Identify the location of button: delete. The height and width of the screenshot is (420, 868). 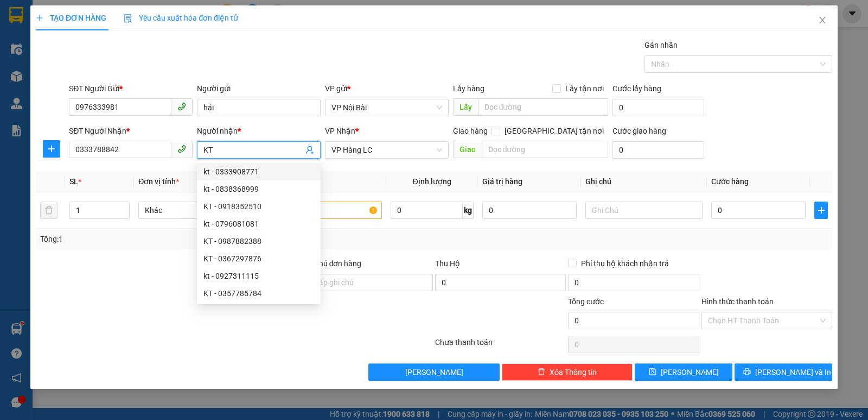
(49, 210).